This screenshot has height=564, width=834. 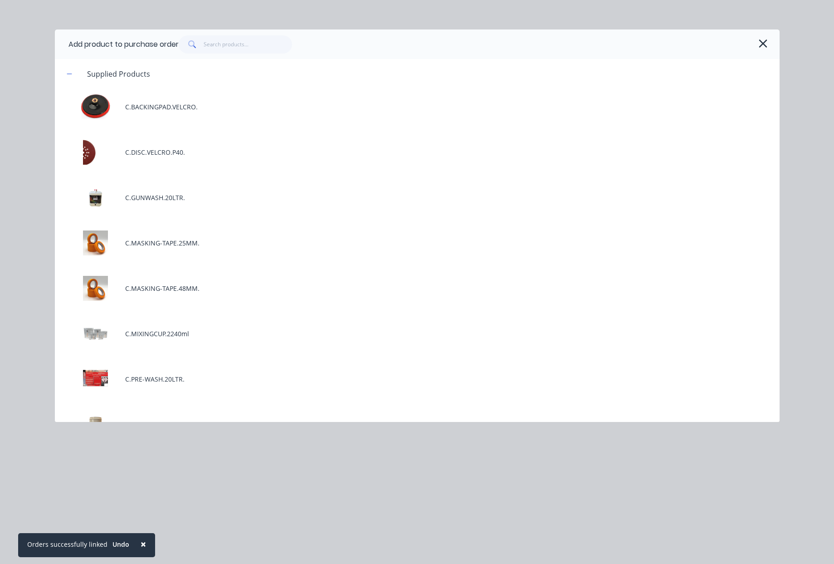 What do you see at coordinates (248, 44) in the screenshot?
I see `input: Search products...` at bounding box center [248, 44].